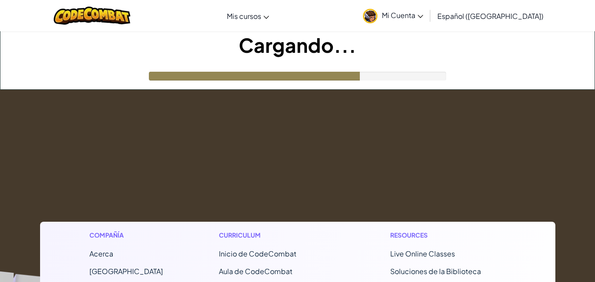 The width and height of the screenshot is (595, 282). What do you see at coordinates (297, 45) in the screenshot?
I see `h1: Cargando...` at bounding box center [297, 45].